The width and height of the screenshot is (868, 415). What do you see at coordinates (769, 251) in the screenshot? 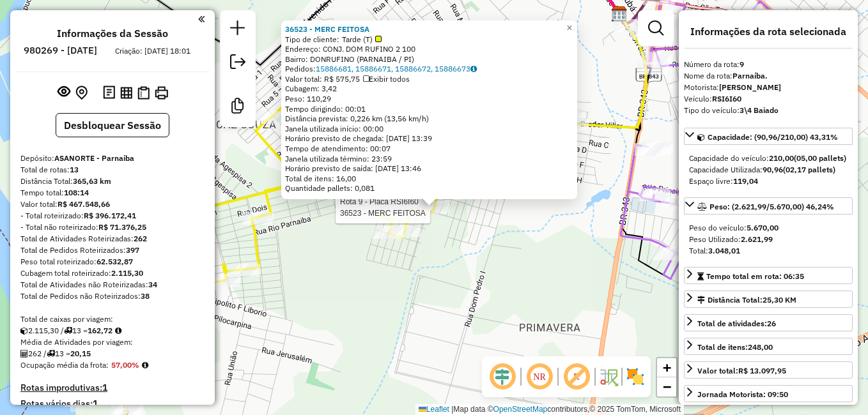
I see `div: Total:` at bounding box center [769, 251].